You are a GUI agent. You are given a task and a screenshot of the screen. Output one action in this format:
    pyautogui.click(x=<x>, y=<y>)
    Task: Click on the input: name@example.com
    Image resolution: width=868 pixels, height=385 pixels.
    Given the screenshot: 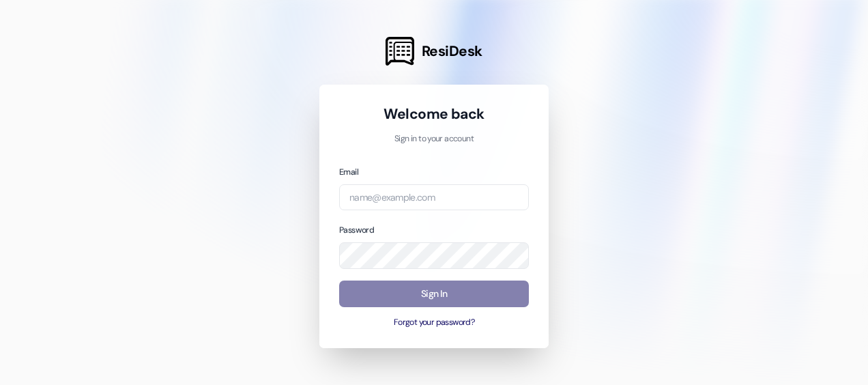 What is the action you would take?
    pyautogui.click(x=434, y=198)
    